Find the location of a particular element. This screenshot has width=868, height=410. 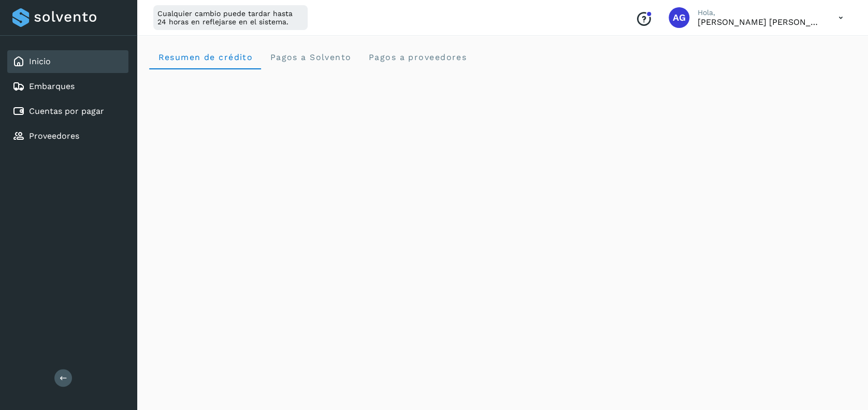

div: Cualquier cambio puede tardar hasta 24 horas en reflejarse en el sistema. is located at coordinates (230, 17).